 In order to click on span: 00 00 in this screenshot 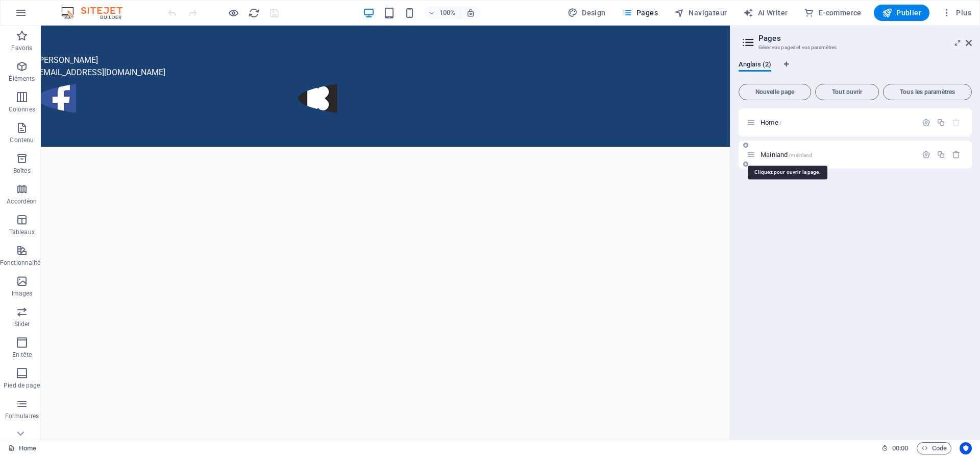, I will do `click(900, 449)`.